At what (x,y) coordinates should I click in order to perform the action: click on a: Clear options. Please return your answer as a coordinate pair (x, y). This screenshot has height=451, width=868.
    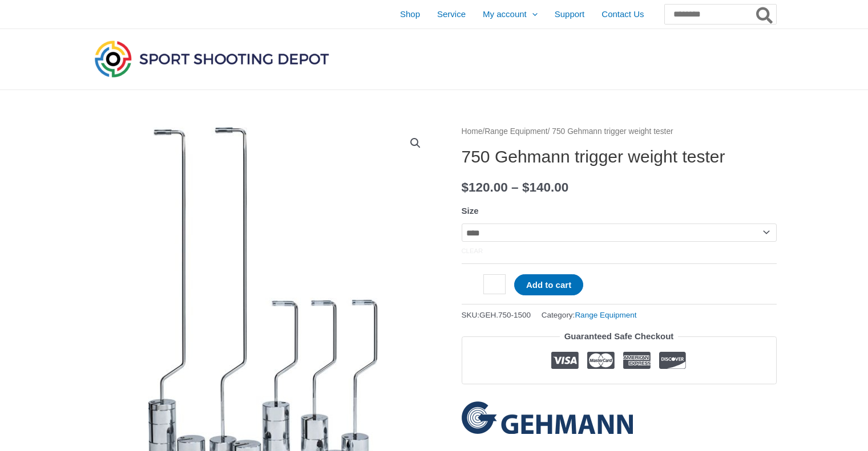
    Looking at the image, I should click on (473, 251).